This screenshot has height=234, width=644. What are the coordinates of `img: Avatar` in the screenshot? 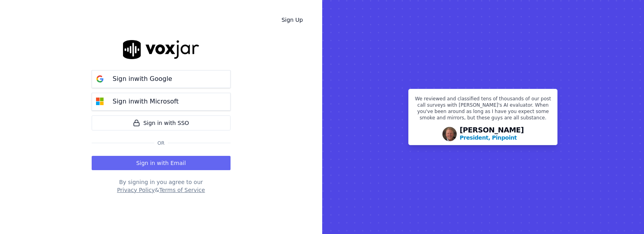 It's located at (449, 134).